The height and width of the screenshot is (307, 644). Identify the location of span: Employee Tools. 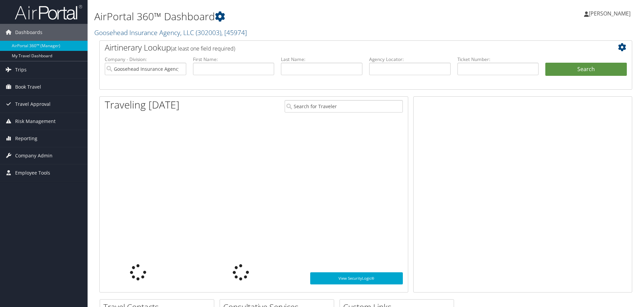
(33, 173).